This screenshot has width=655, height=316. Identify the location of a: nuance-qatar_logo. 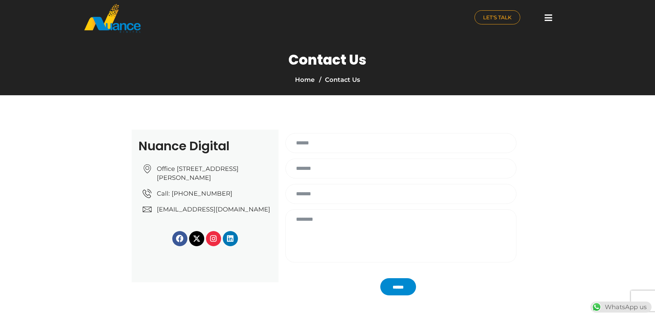
(204, 18).